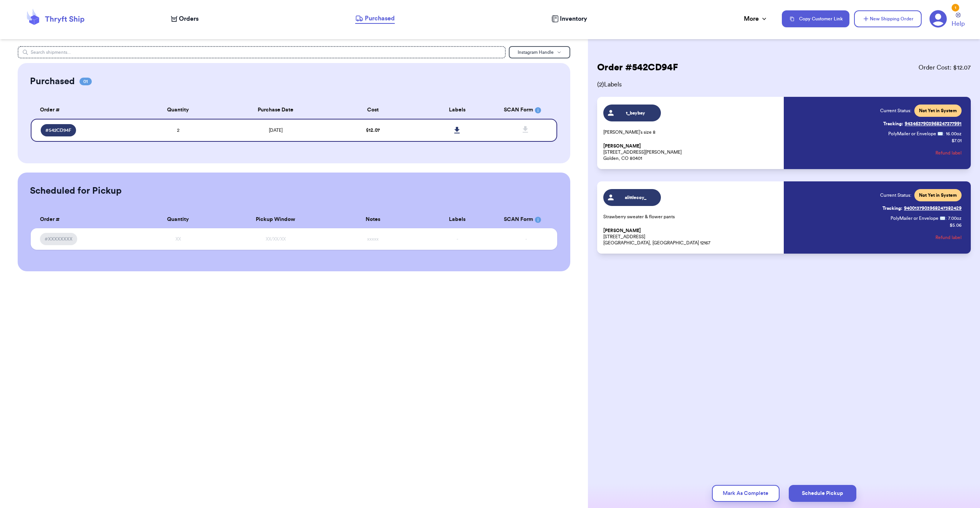 The width and height of the screenshot is (980, 508). I want to click on th: Purchase Date, so click(276, 110).